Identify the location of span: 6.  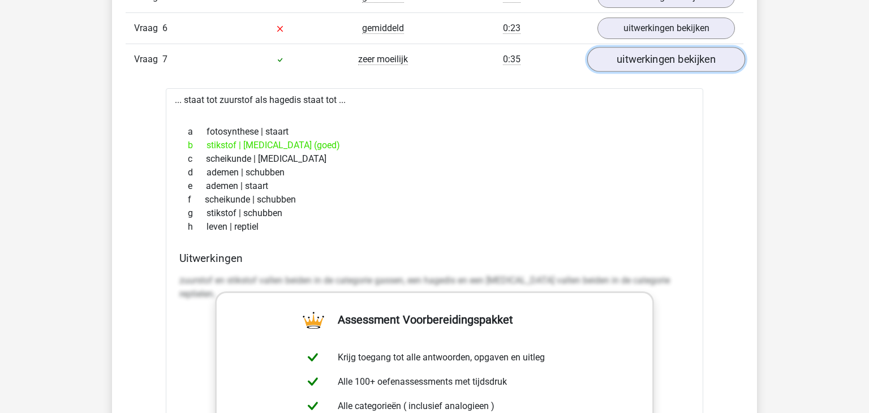
(165, 28).